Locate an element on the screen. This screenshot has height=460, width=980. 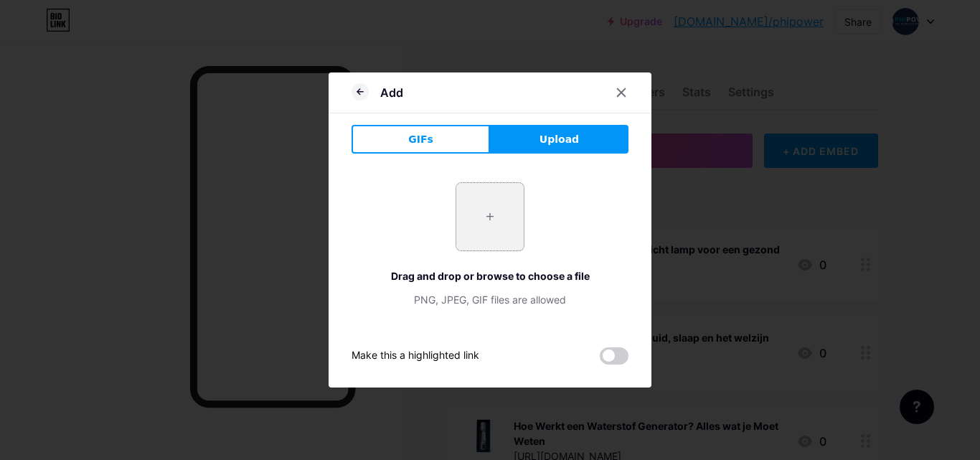
button: Upload is located at coordinates (558, 140).